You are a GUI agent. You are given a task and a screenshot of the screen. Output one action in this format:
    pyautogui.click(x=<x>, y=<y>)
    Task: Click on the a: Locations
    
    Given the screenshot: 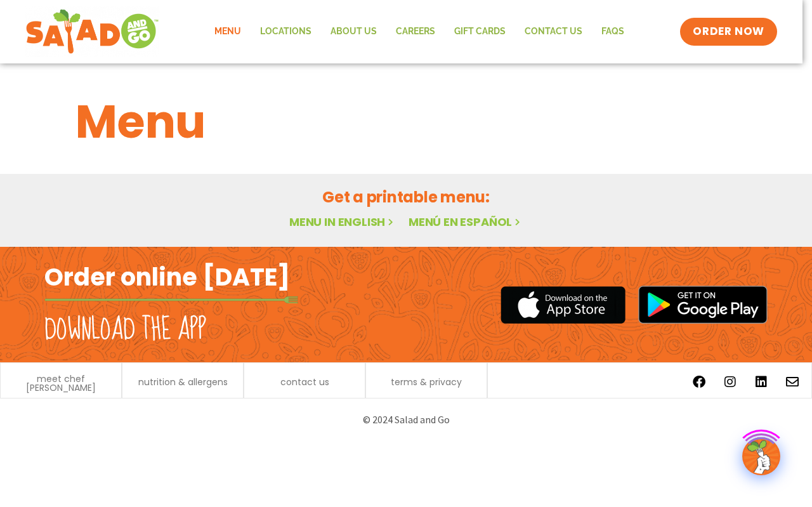 What is the action you would take?
    pyautogui.click(x=286, y=32)
    